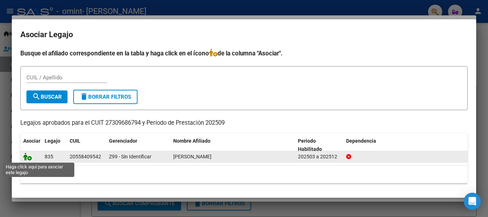  I want to click on span: Legajo, so click(53, 141).